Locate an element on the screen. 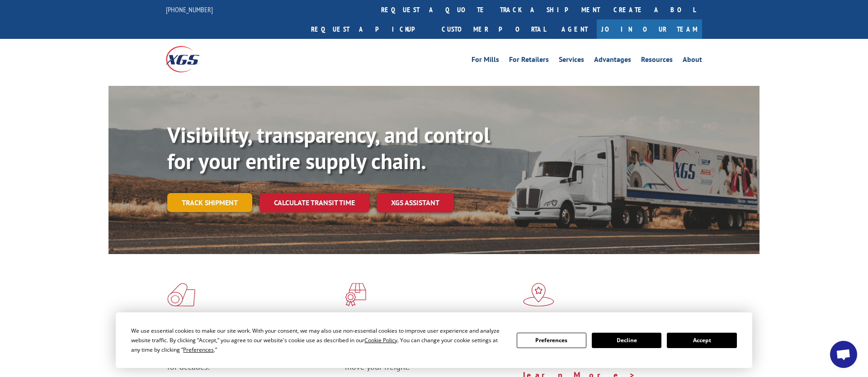 The height and width of the screenshot is (377, 868). a: Services is located at coordinates (572, 61).